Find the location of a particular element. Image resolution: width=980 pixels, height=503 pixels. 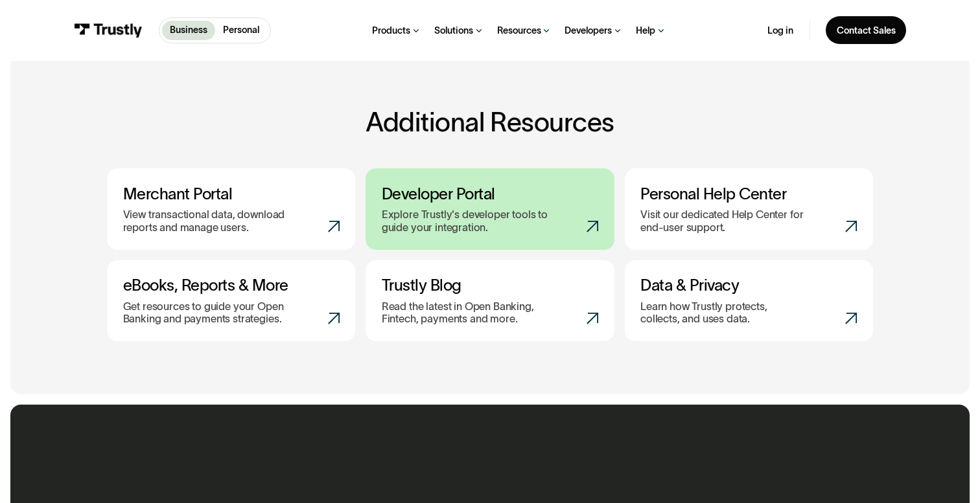

h3: Data & Privacy is located at coordinates (749, 285).